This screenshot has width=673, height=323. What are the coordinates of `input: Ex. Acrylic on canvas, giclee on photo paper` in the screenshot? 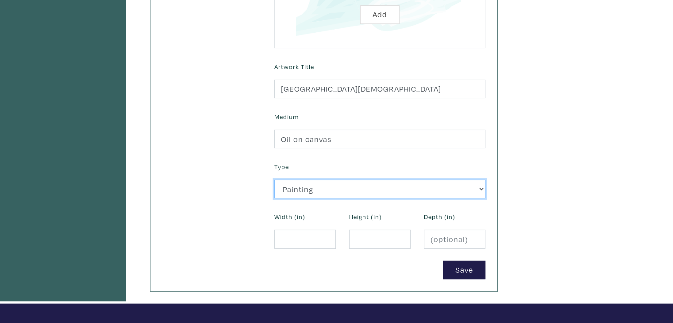 It's located at (380, 139).